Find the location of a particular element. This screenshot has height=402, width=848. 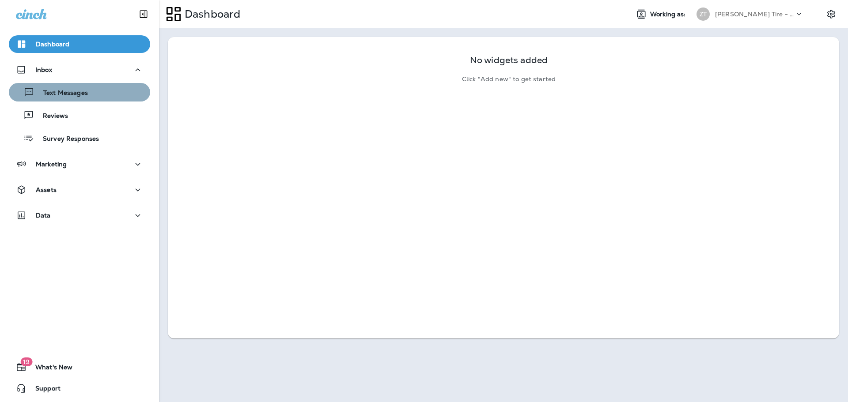

button: Text Messages is located at coordinates (79, 92).